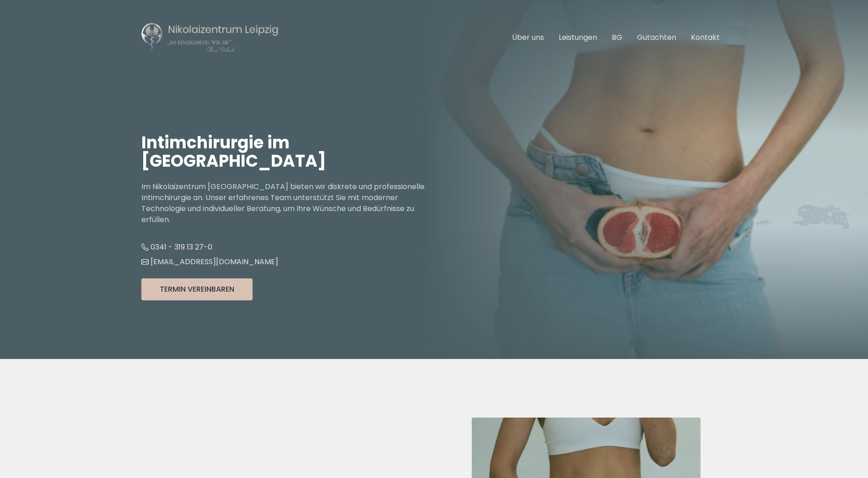 Image resolution: width=868 pixels, height=478 pixels. Describe the element at coordinates (657, 37) in the screenshot. I see `a: Gutachten` at that location.